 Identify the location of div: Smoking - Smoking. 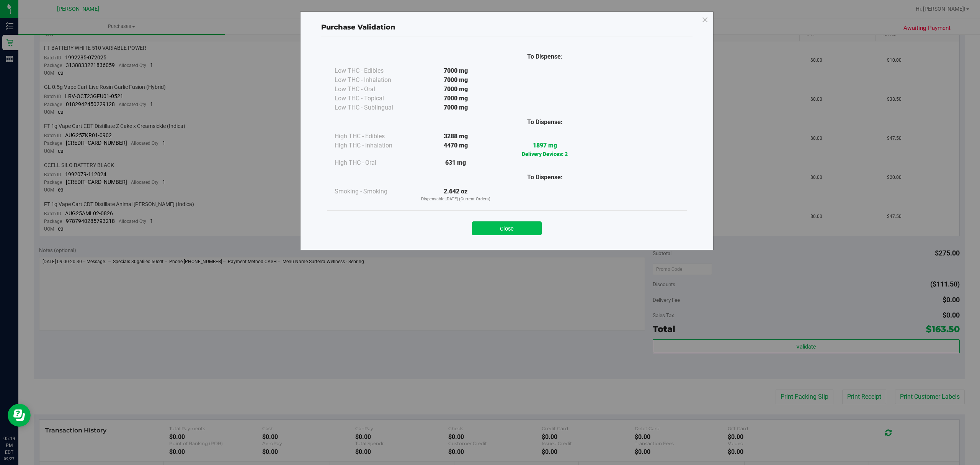
(373, 192).